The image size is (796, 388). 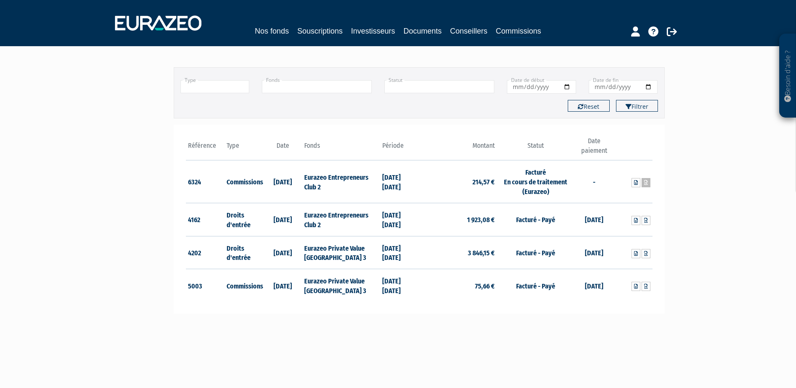 I want to click on a: Nos fonds, so click(x=271, y=31).